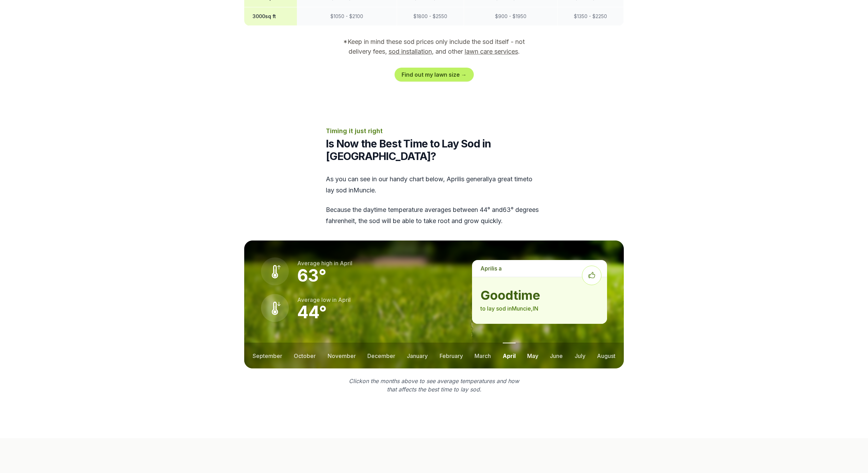 Image resolution: width=868 pixels, height=473 pixels. I want to click on a: sod installation, so click(410, 51).